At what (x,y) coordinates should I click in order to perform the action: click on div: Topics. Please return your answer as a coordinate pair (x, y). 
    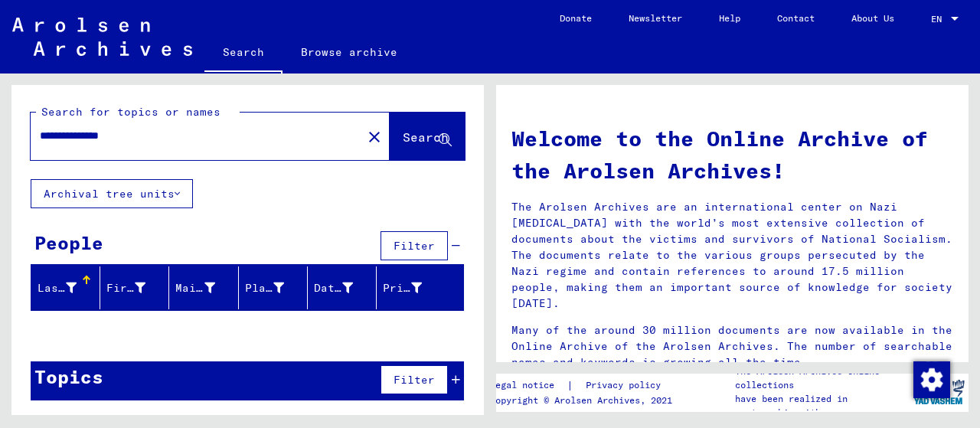
    Looking at the image, I should click on (69, 377).